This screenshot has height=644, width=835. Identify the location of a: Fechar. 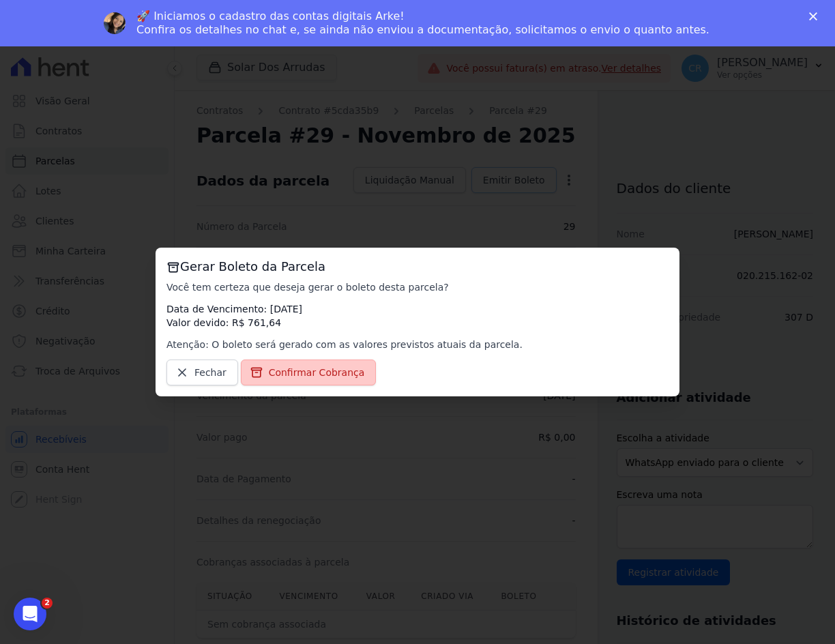
(202, 373).